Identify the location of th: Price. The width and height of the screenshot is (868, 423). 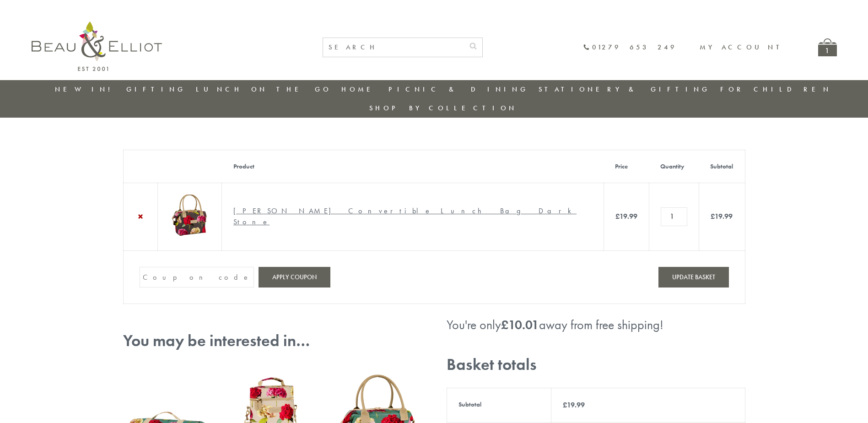
(626, 167).